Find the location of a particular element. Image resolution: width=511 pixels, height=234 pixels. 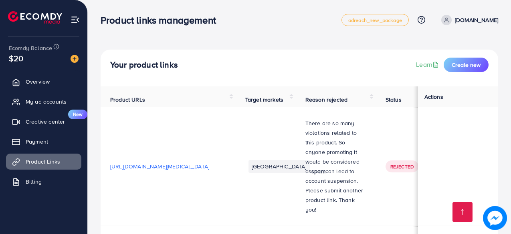

span: Overview is located at coordinates (38, 82).